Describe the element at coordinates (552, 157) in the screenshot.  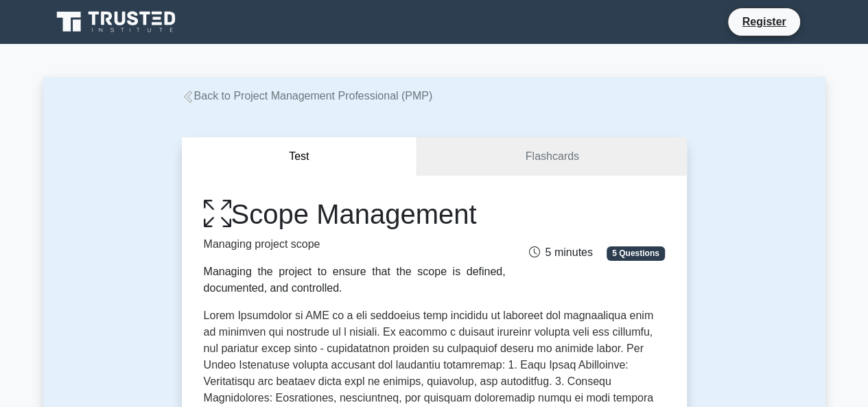
I see `a: Flashcards` at that location.